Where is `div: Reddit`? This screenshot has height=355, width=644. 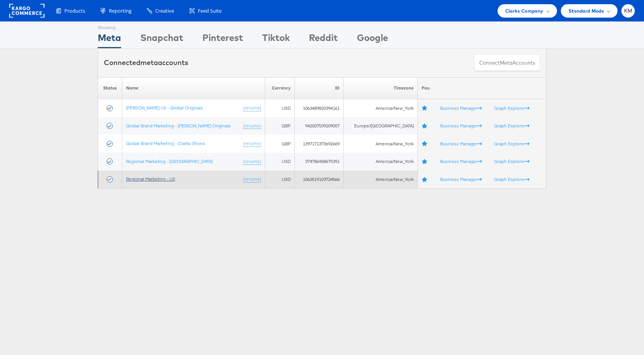 div: Reddit is located at coordinates (323, 40).